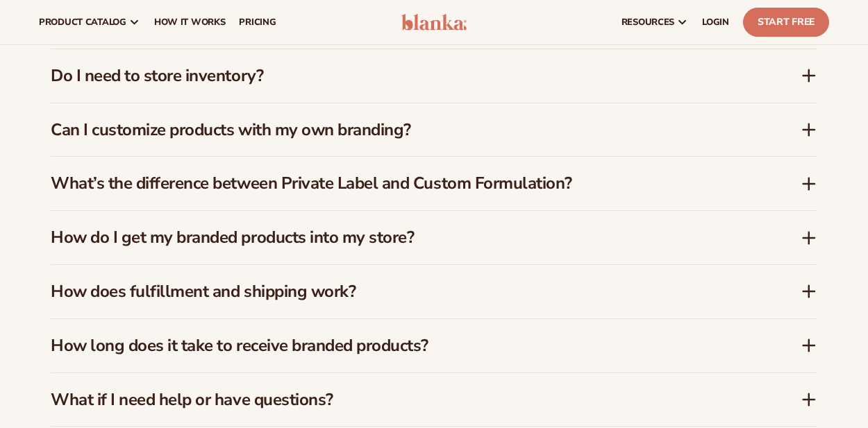  What do you see at coordinates (786, 22) in the screenshot?
I see `a: Start Free` at bounding box center [786, 22].